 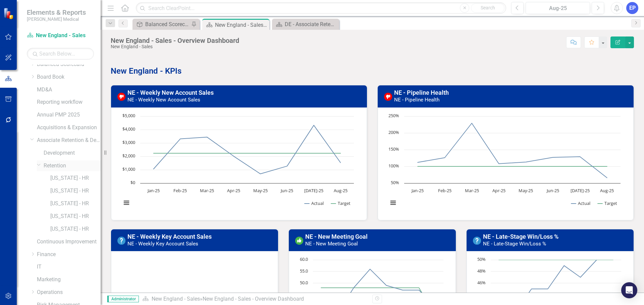 What do you see at coordinates (72, 166) in the screenshot?
I see `a: Retention` at bounding box center [72, 166].